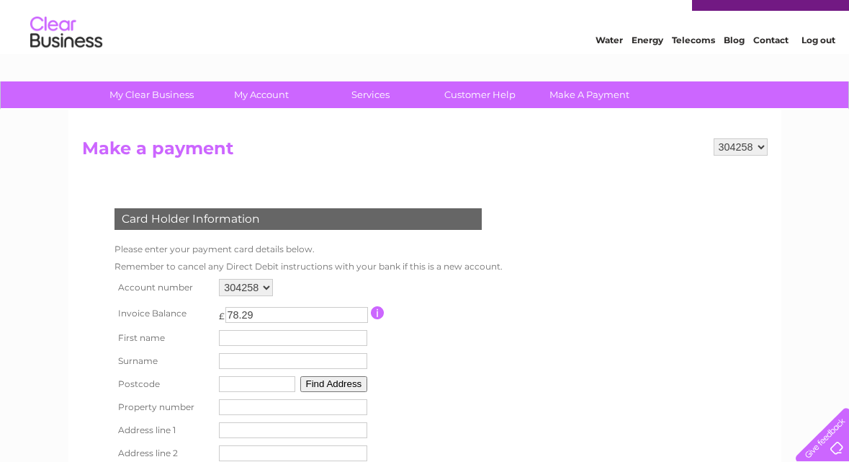  What do you see at coordinates (308, 267) in the screenshot?
I see `td: Remember to cancel any Direct Debit instructions with your bank if this is a new account.` at bounding box center [308, 267].